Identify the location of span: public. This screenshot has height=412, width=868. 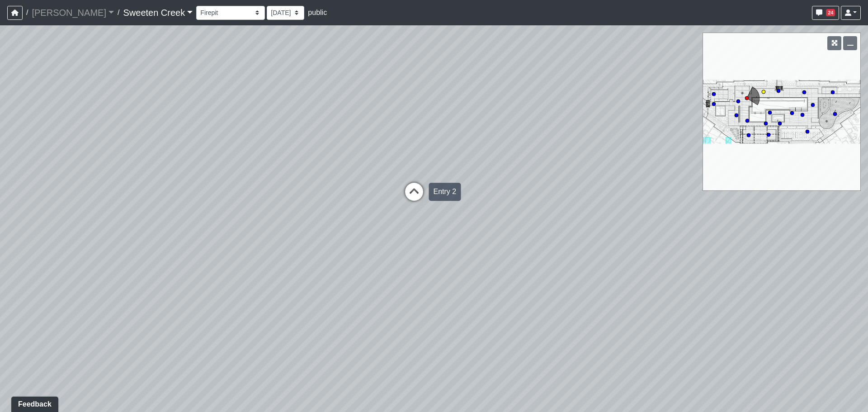
(317, 12).